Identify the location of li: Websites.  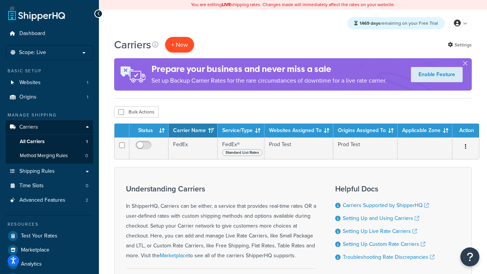
(49, 83).